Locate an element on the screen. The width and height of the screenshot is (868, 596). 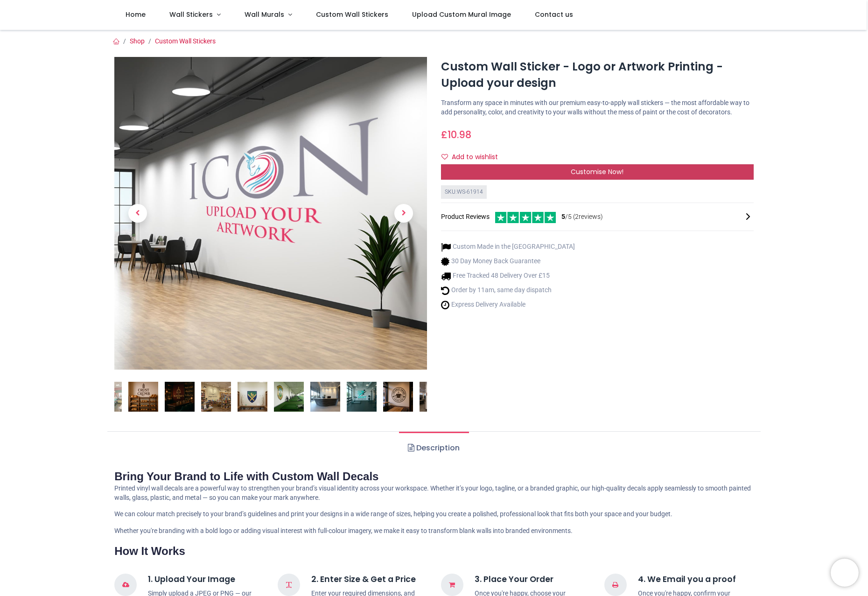
span: Contact us is located at coordinates (554, 14).